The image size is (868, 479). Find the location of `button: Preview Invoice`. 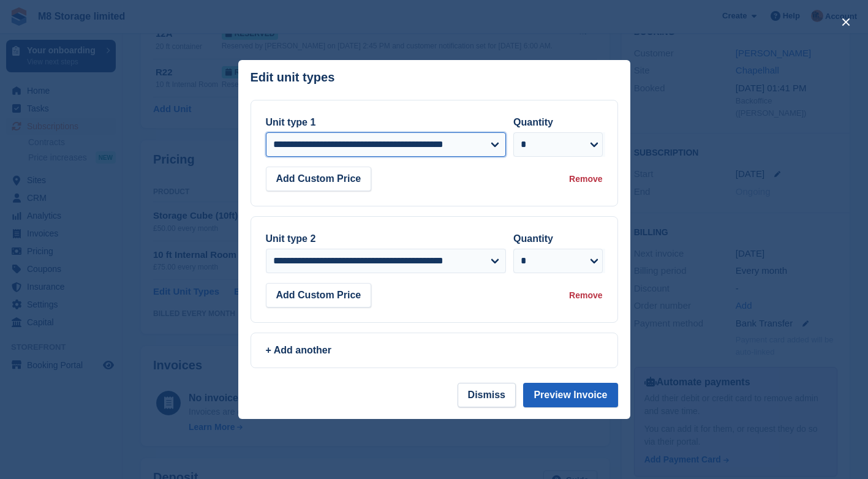

button: Preview Invoice is located at coordinates (570, 395).